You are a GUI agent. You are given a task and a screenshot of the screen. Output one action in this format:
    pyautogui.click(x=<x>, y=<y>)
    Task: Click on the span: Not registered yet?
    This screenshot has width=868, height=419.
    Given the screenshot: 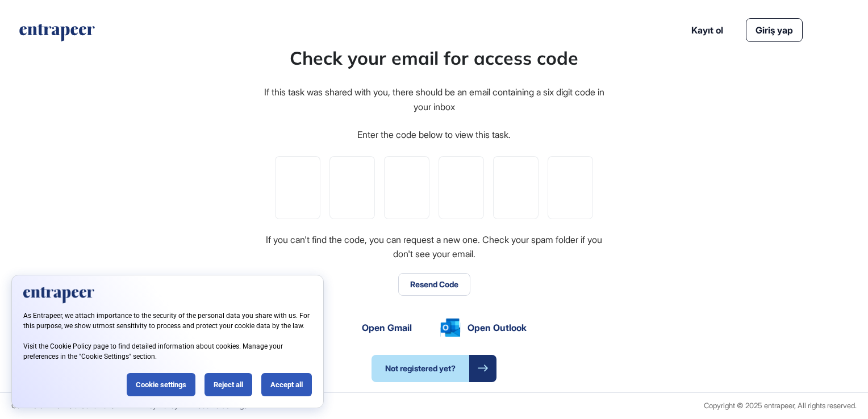 What is the action you would take?
    pyautogui.click(x=420, y=368)
    